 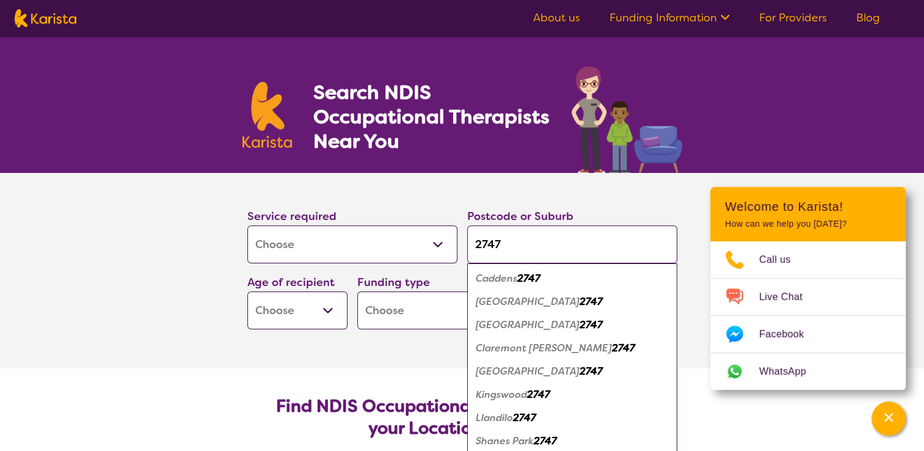 What do you see at coordinates (670, 18) in the screenshot?
I see `a: Funding Information` at bounding box center [670, 18].